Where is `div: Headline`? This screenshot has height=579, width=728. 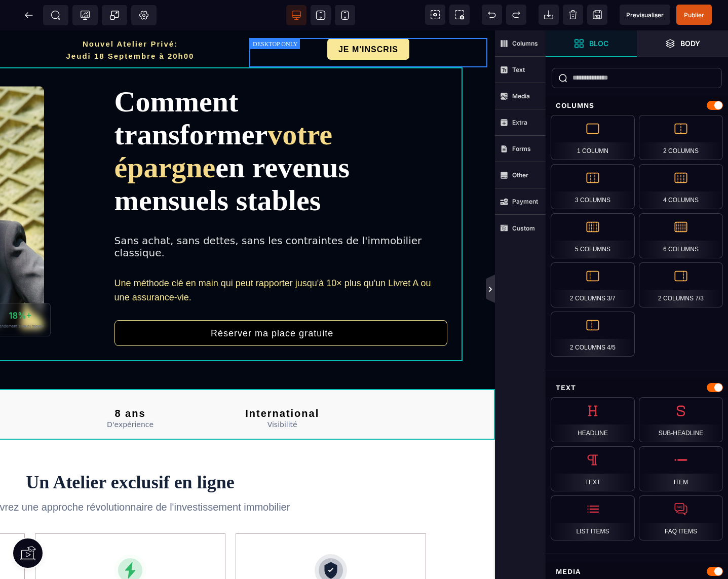
div: Headline is located at coordinates (593, 420).